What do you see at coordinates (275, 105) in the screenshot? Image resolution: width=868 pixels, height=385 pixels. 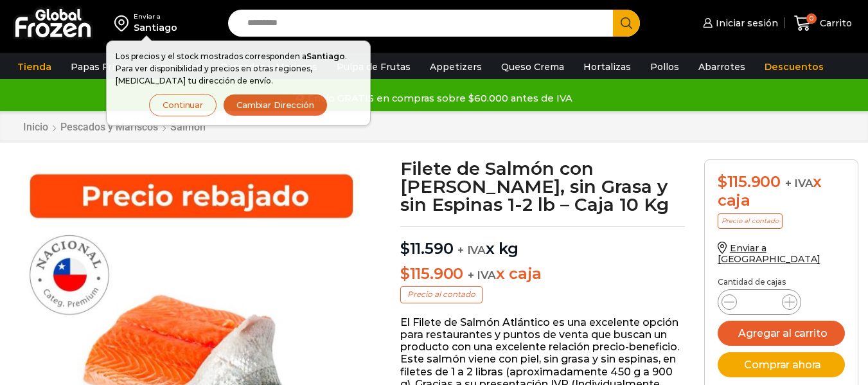 I see `button: Cambiar Dirección` at bounding box center [275, 105].